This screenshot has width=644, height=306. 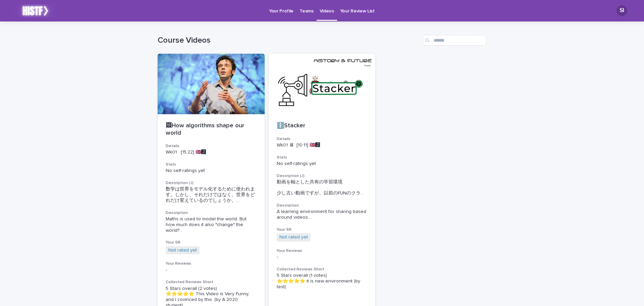 I want to click on span: 数学は世界をモデル化するために使われます。しかし、それだけではなく、世界をどれだけ変えているのでしょうか。 ..., so click(x=211, y=195).